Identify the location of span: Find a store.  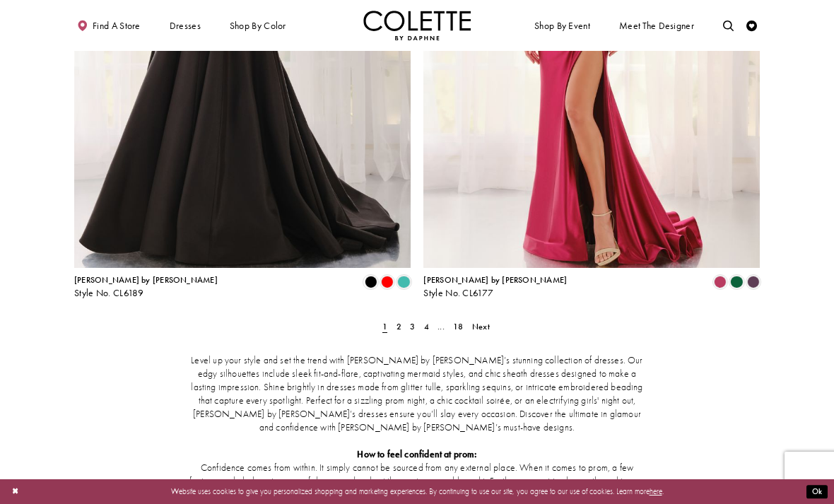
(116, 26).